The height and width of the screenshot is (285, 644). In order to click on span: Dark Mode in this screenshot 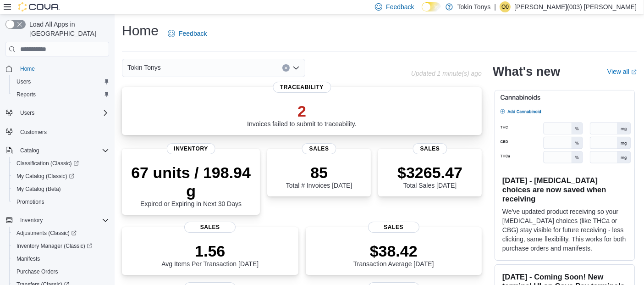, I will do `click(421, 11)`.